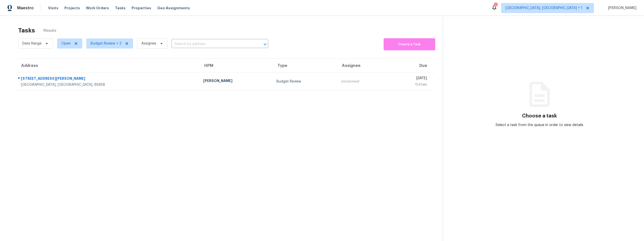 This screenshot has width=644, height=241. What do you see at coordinates (174, 8) in the screenshot?
I see `span: Geo Assignments` at bounding box center [174, 8].